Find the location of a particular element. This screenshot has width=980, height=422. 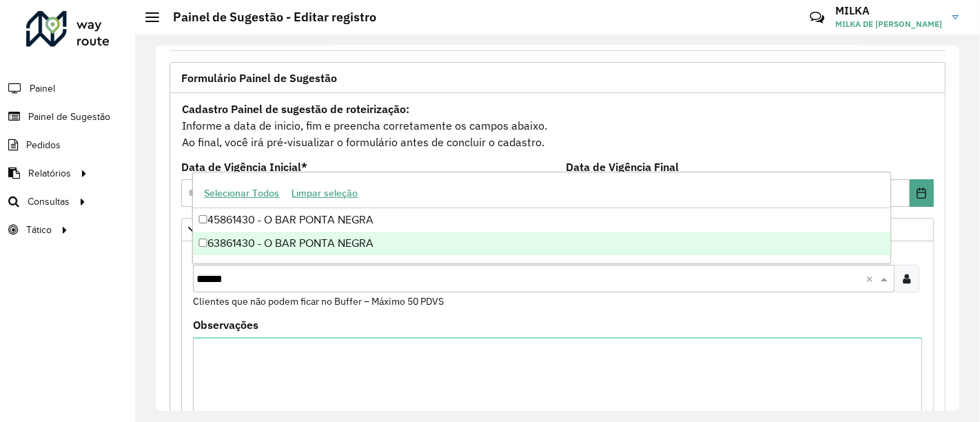

h3: MILKA is located at coordinates (889, 10).